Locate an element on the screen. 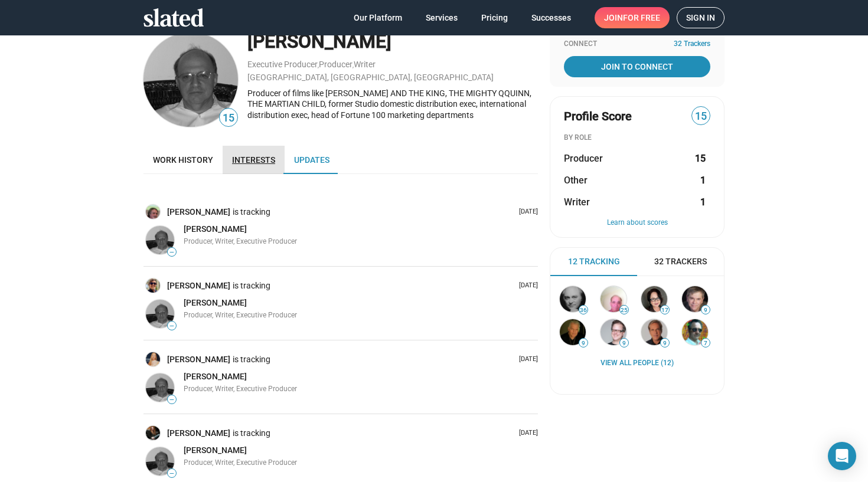  span: Services is located at coordinates (441, 17).